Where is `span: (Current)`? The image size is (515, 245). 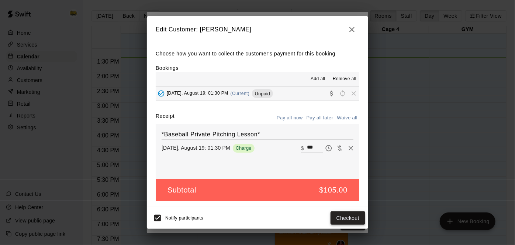
span: (Current) is located at coordinates (240, 93).